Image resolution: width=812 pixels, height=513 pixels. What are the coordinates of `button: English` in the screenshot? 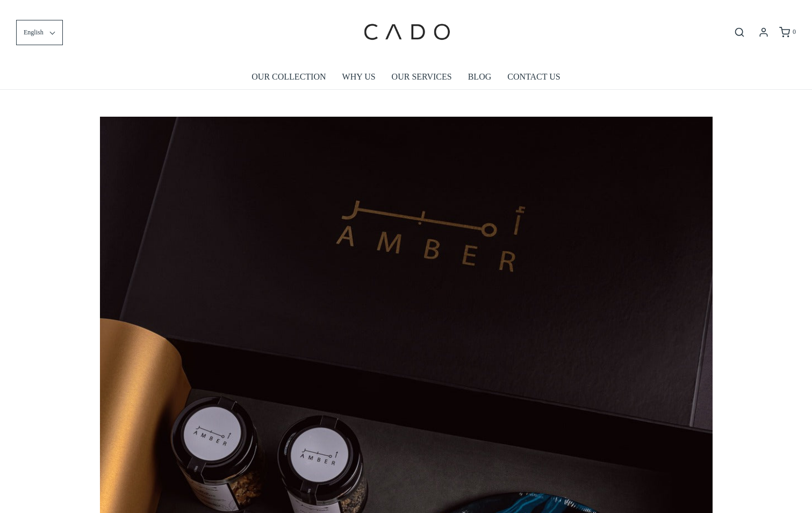 It's located at (39, 32).